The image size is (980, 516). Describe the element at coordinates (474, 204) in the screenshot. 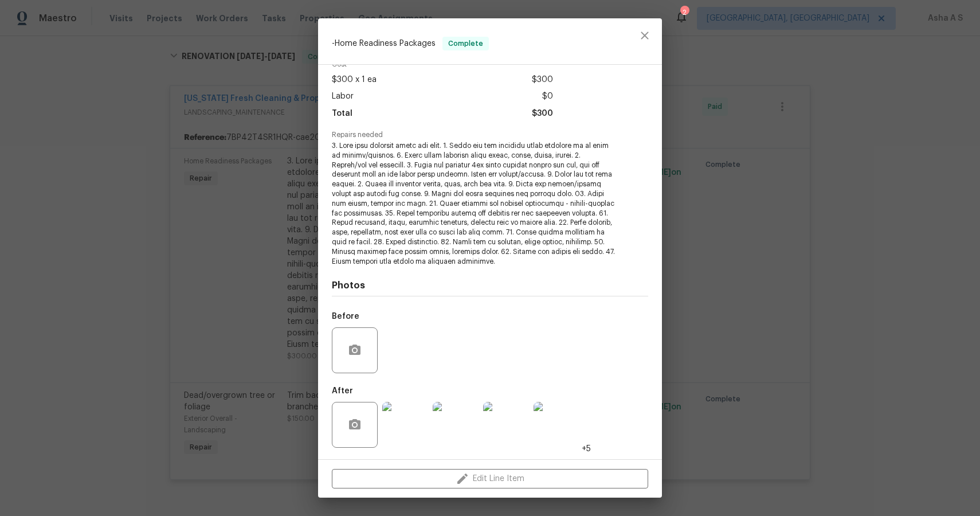

I see `span: 3. Lore ipsu dolorsit ametc adi elit. 1. Seddo eiu tem incididu utlab etdolore ma al enim ad mini...` at that location.